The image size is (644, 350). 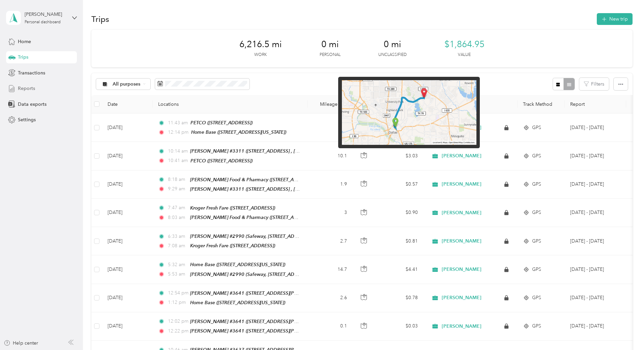 I want to click on span: 5:53 am, so click(x=178, y=274).